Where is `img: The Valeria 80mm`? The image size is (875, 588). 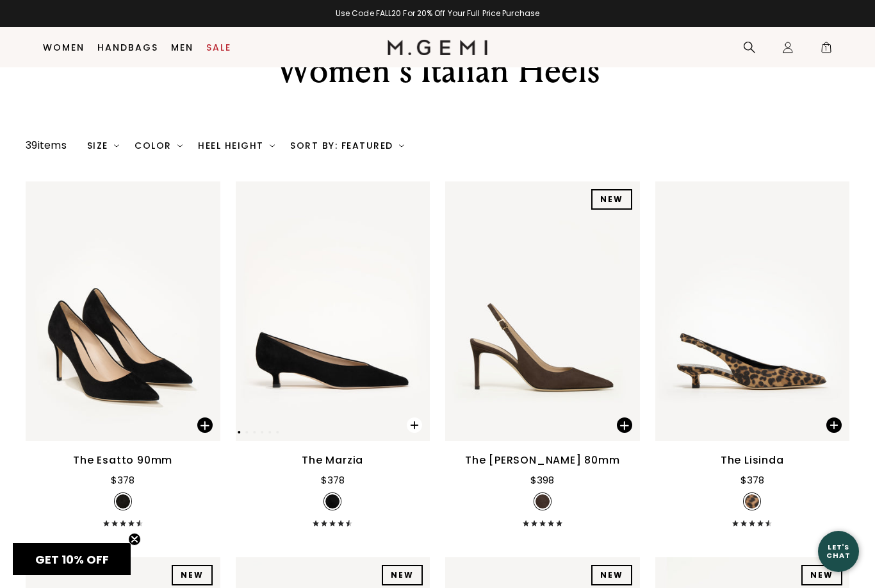
img: The Valeria 80mm is located at coordinates (542, 311).